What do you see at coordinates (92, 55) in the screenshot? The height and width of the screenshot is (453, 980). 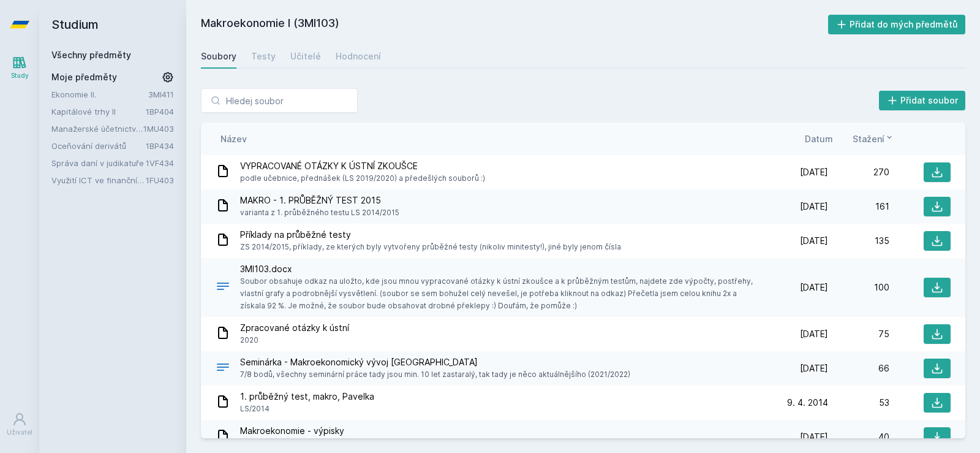 I see `a: Všechny předměty` at bounding box center [92, 55].